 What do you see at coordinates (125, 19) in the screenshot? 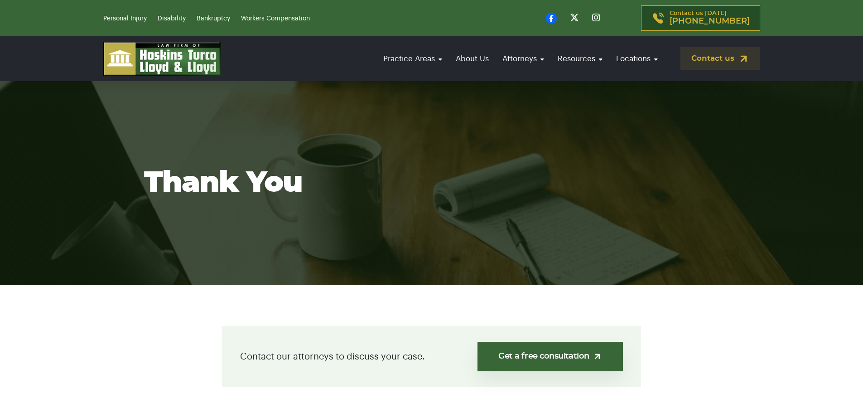
I see `a: Personal Injury` at bounding box center [125, 19].